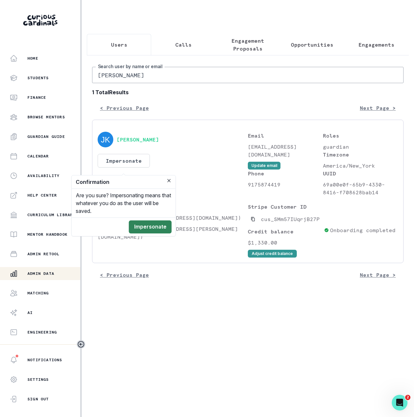 The width and height of the screenshot is (414, 417). What do you see at coordinates (47, 235) in the screenshot?
I see `p: Mentor Handbook` at bounding box center [47, 235].